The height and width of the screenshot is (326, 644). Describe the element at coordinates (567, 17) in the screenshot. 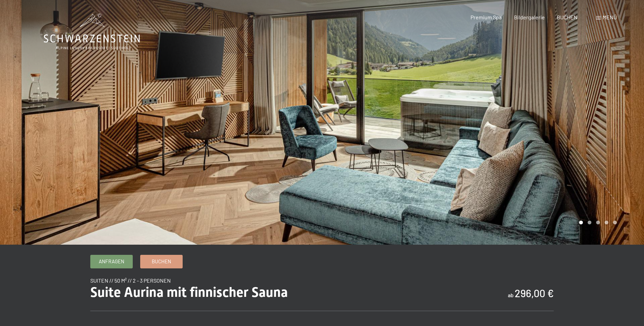

I see `span: BUCHEN` at that location.